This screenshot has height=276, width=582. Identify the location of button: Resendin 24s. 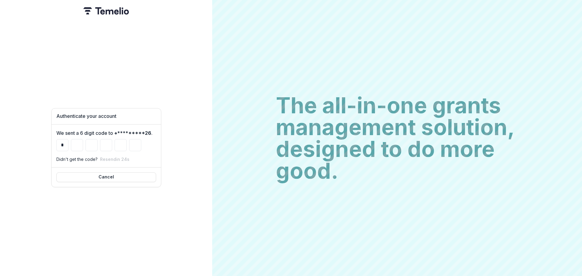
(115, 159).